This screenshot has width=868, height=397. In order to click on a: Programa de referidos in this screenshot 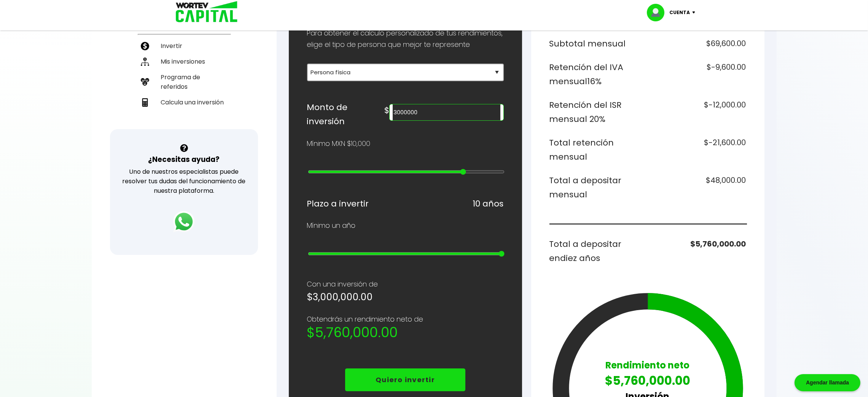, I will do `click(184, 82)`.